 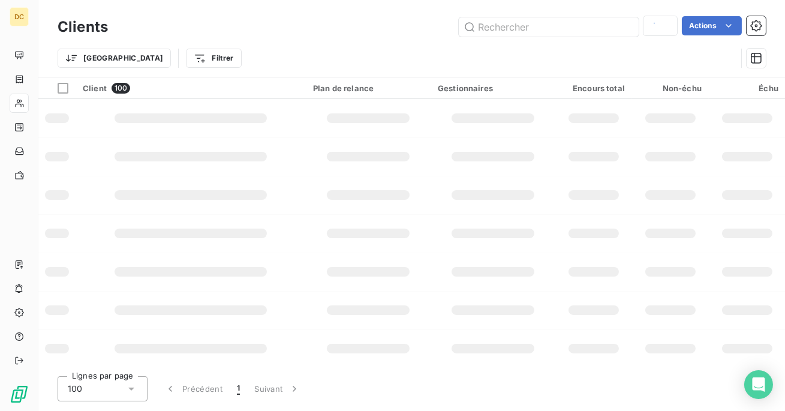 What do you see at coordinates (95, 88) in the screenshot?
I see `span: Client` at bounding box center [95, 88].